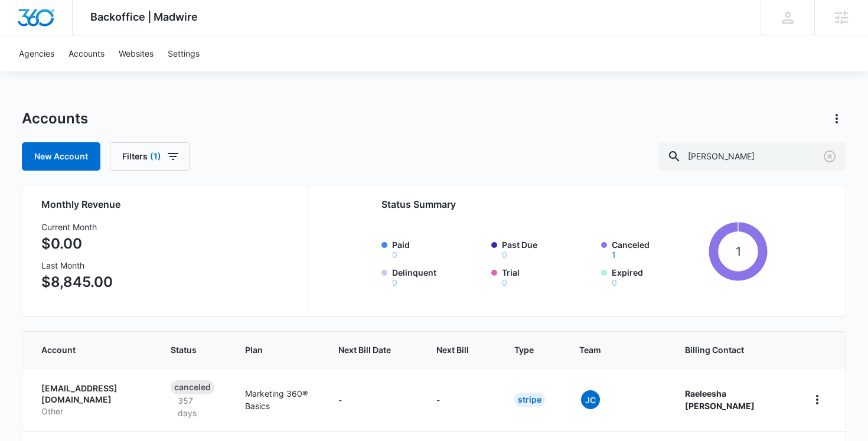 The image size is (868, 441). I want to click on div: Stripe, so click(530, 400).